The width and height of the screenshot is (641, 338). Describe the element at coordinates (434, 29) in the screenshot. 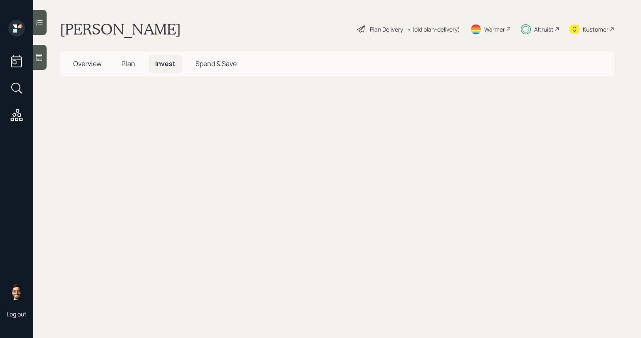

I see `div: • (old plan-delivery)` at that location.